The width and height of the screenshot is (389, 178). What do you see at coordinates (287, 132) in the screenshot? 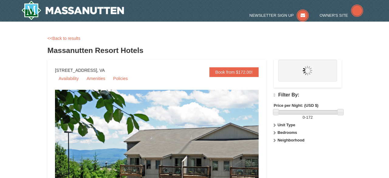
I see `strong: Bedrooms` at bounding box center [287, 132].